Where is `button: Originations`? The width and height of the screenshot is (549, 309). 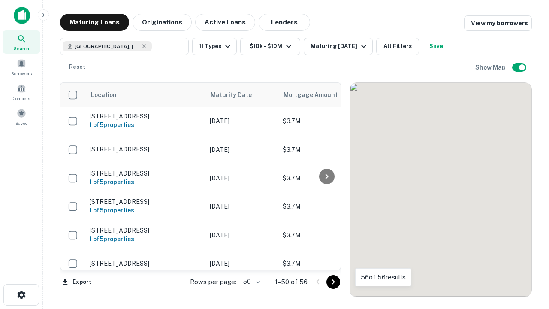
button: Originations is located at coordinates (162, 22).